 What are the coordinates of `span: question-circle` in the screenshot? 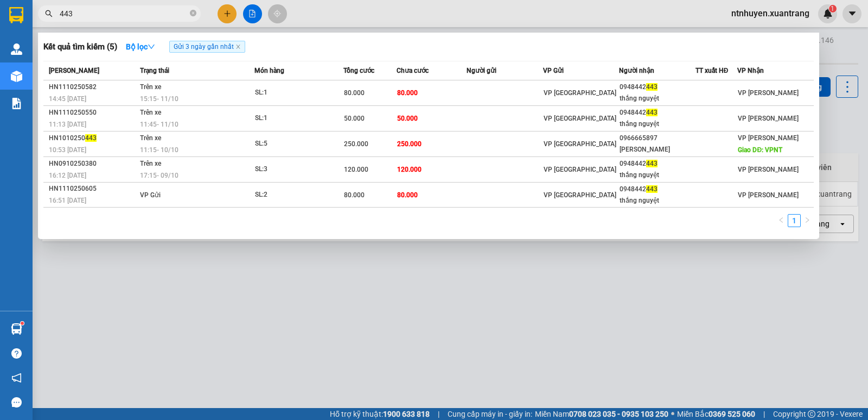 It's located at (17, 353).